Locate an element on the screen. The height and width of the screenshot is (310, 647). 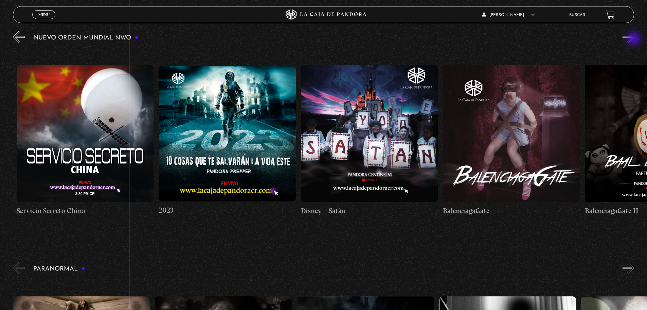
a: 2023 is located at coordinates (227, 141).